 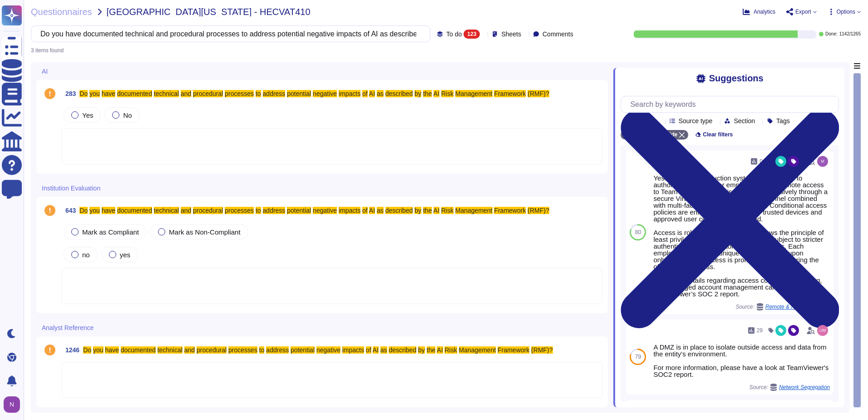 What do you see at coordinates (789, 387) in the screenshot?
I see `span: Source:` at bounding box center [789, 387].